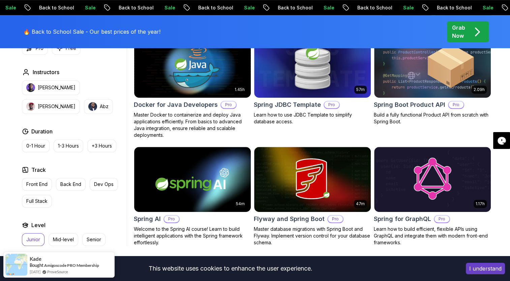 The height and width of the screenshot is (281, 510). What do you see at coordinates (240, 90) in the screenshot?
I see `p: 1.45h` at bounding box center [240, 90].